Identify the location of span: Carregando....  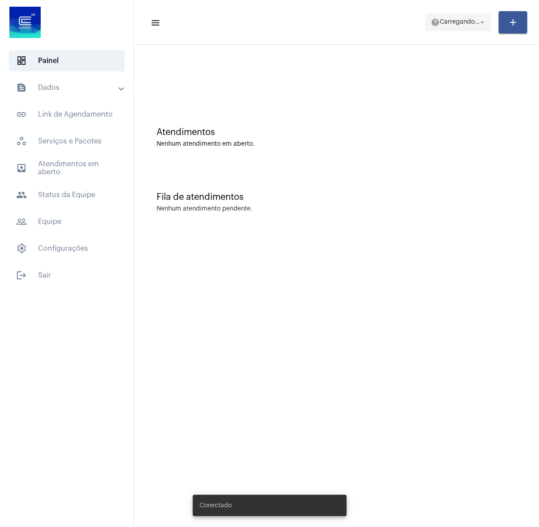
(459, 22).